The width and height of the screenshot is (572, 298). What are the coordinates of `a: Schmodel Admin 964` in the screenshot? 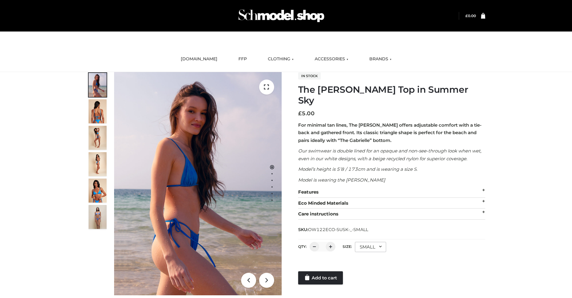 It's located at (281, 16).